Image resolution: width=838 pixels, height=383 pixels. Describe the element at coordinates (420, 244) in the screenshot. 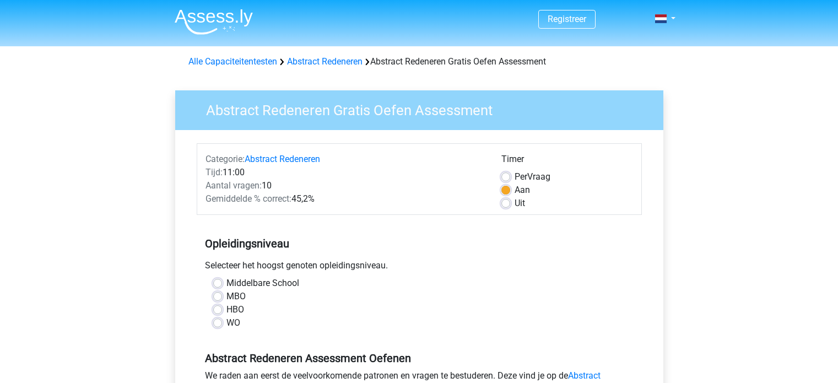

I see `h5: Opleidingsniveau` at that location.